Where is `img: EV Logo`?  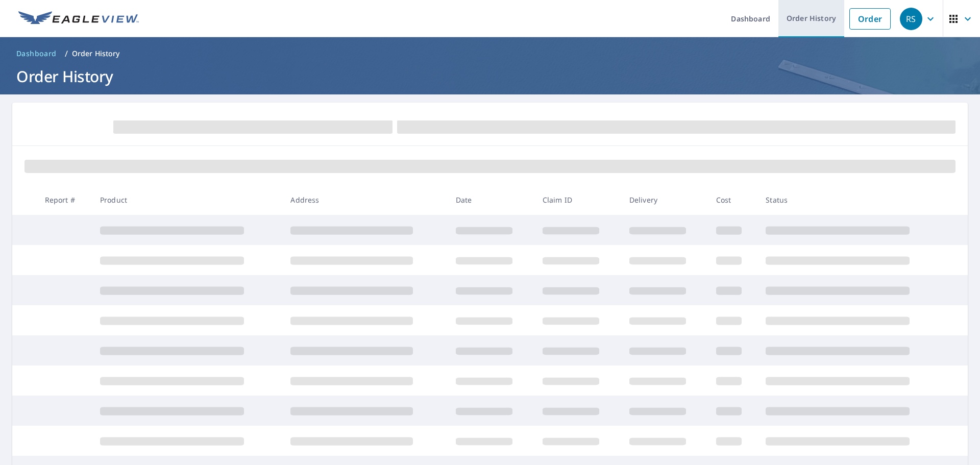
img: EV Logo is located at coordinates (79, 19).